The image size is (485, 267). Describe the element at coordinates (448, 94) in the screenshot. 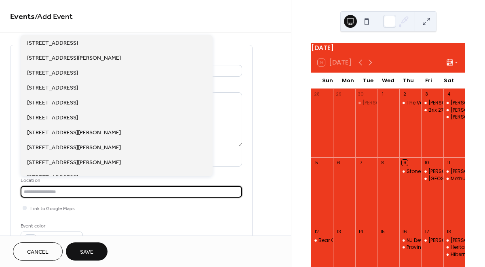

I see `div: 4` at that location.